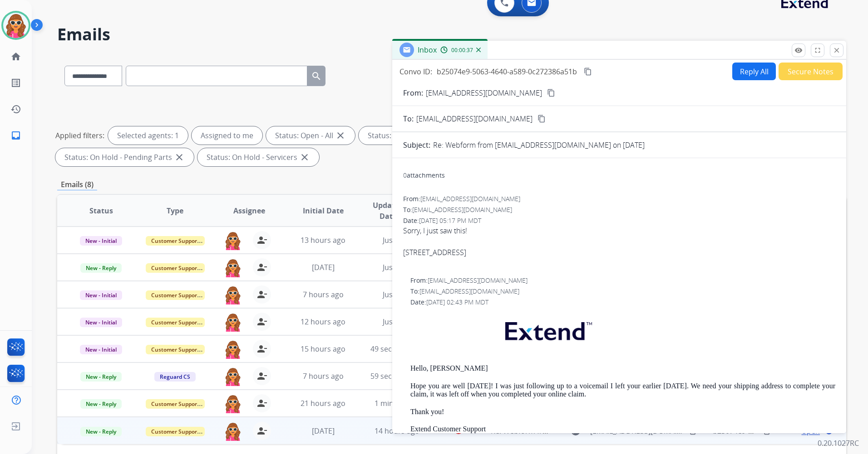  Describe the element at coordinates (323, 322) in the screenshot. I see `span: 12 hours ago` at that location.